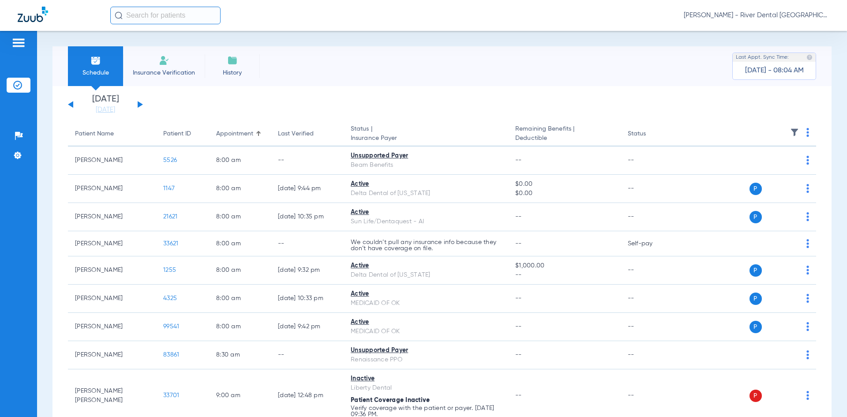 The width and height of the screenshot is (847, 417). Describe the element at coordinates (171, 243) in the screenshot. I see `span: 33621` at that location.